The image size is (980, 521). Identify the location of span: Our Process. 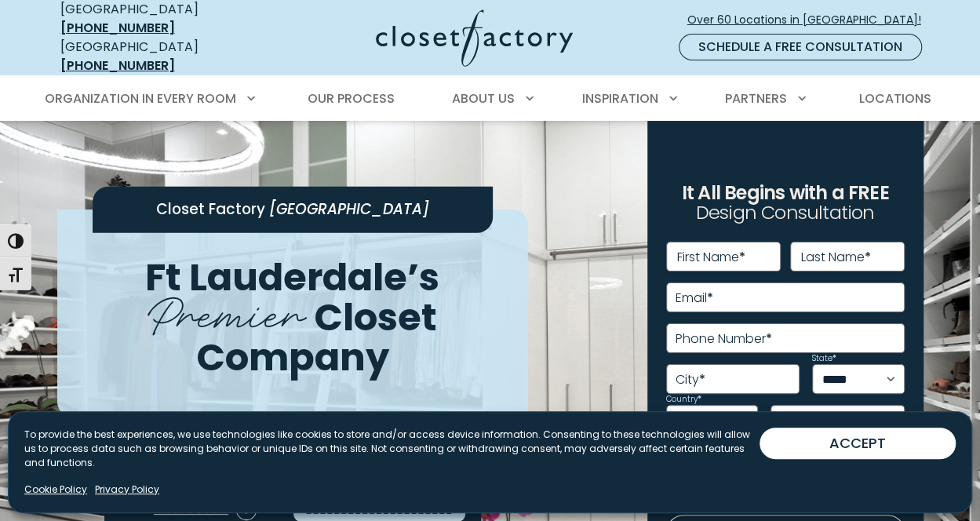
(351, 98).